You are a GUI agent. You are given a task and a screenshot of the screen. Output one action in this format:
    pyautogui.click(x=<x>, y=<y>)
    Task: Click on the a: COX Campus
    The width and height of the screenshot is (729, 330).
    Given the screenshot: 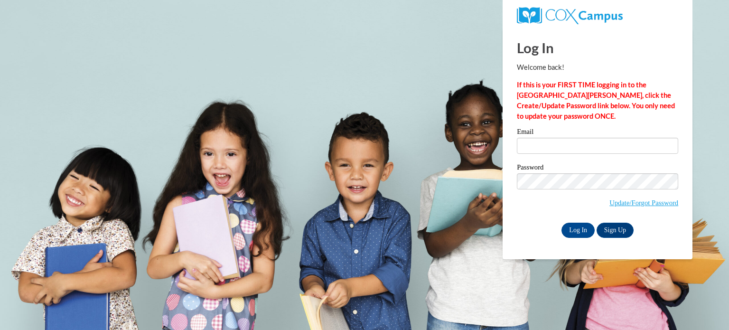 What is the action you would take?
    pyautogui.click(x=570, y=15)
    